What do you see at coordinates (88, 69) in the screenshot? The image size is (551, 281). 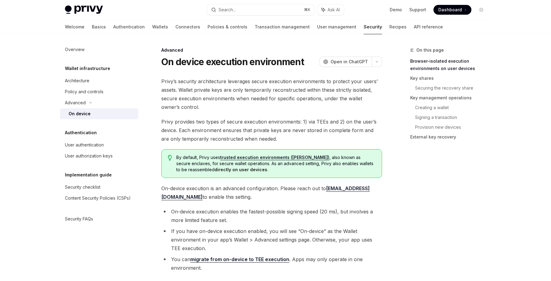 I see `h5: Wallet infrastructure` at bounding box center [88, 69].